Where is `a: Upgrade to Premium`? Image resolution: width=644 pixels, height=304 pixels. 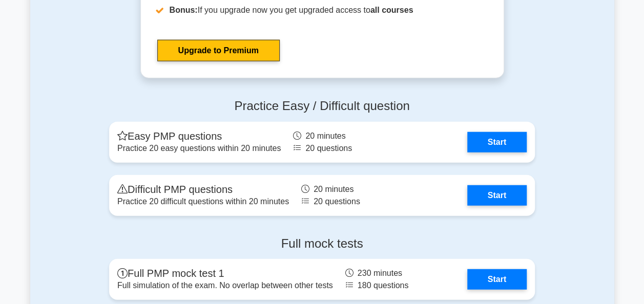
a: Upgrade to Premium is located at coordinates (219, 51).